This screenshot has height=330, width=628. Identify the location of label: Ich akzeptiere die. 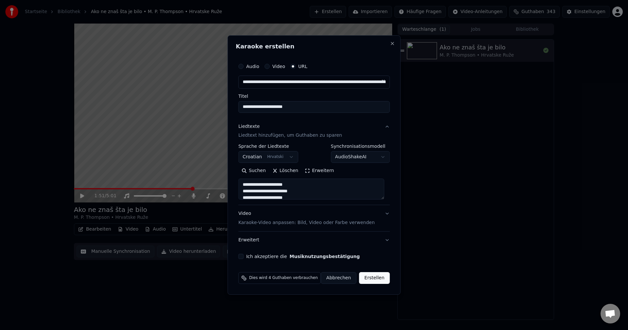
(303, 256).